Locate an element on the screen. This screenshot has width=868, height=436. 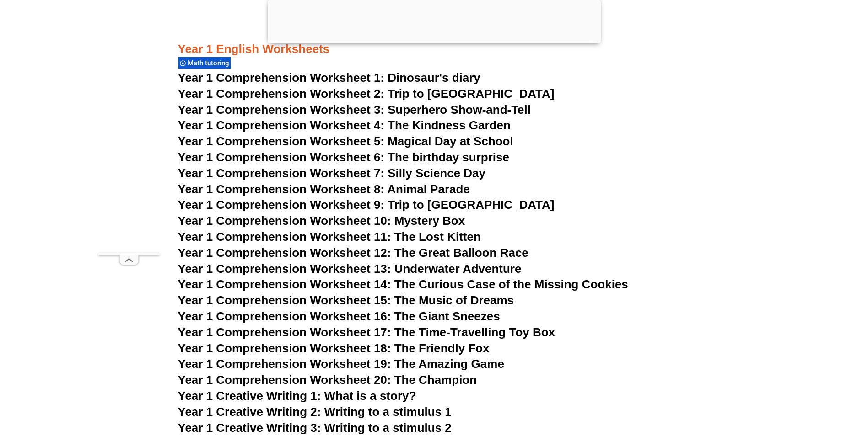
span: Year 1 Creative Writing 3: Writing to a stimulus 2 is located at coordinates (314, 428).